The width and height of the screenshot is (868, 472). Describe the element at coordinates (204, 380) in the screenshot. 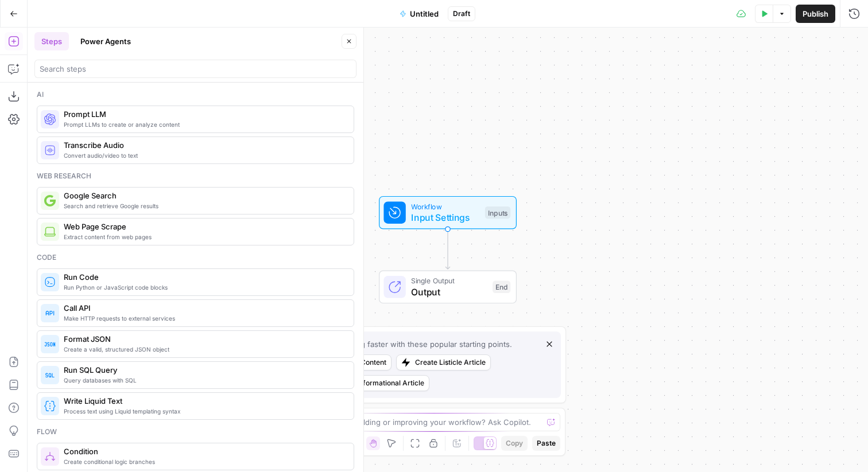

I see `span: Query databases with SQL` at that location.